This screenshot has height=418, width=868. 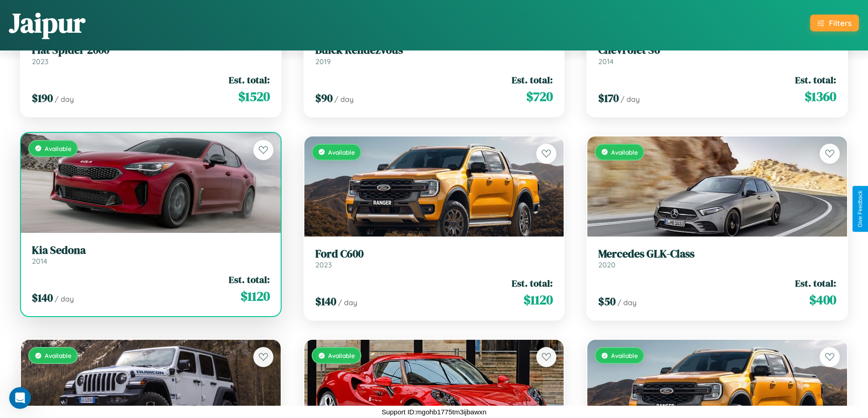 What do you see at coordinates (434, 258) in the screenshot?
I see `a: Ford C6002023` at bounding box center [434, 258].